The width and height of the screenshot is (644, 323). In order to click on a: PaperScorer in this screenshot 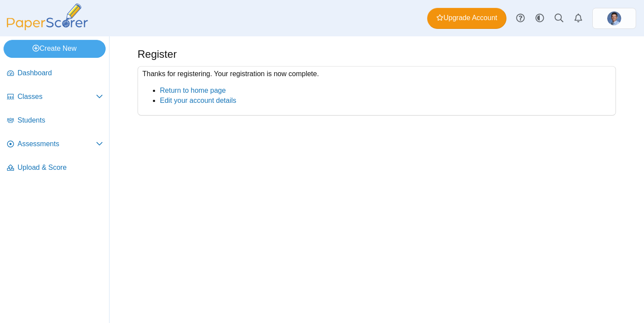, I will do `click(48, 28)`.